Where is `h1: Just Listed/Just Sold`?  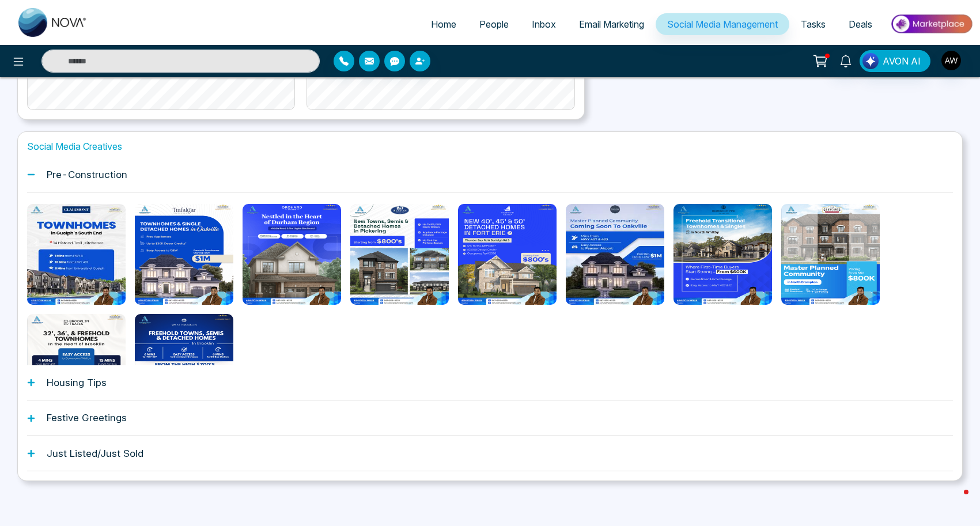
h1: Just Listed/Just Sold is located at coordinates (95, 454).